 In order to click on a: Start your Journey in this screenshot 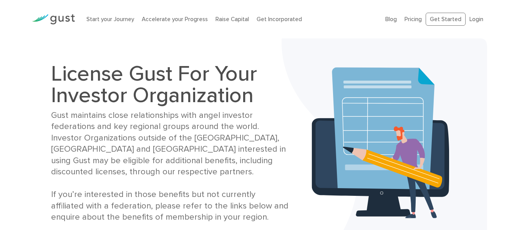, I will do `click(110, 19)`.